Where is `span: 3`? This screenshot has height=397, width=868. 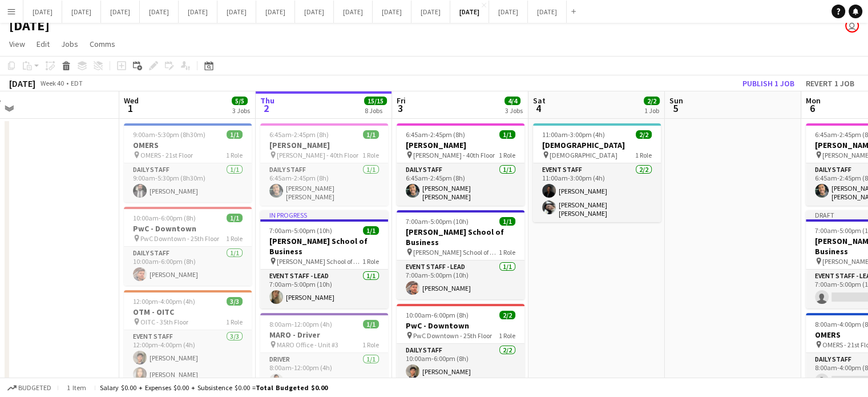
span: 3 is located at coordinates (400, 108).